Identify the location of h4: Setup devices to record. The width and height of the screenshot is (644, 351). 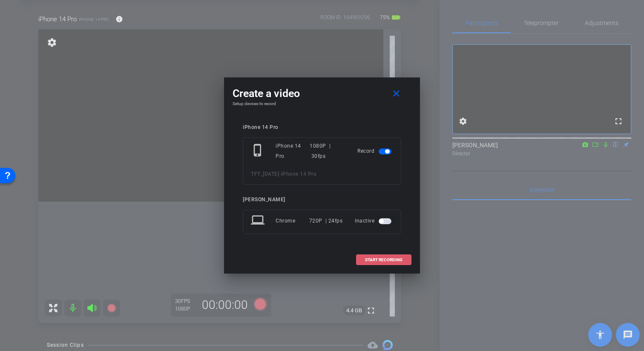
(322, 104).